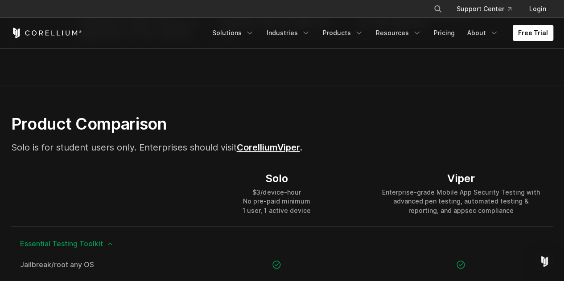 Image resolution: width=564 pixels, height=281 pixels. What do you see at coordinates (46, 33) in the screenshot?
I see `a: Corellium Home` at bounding box center [46, 33].